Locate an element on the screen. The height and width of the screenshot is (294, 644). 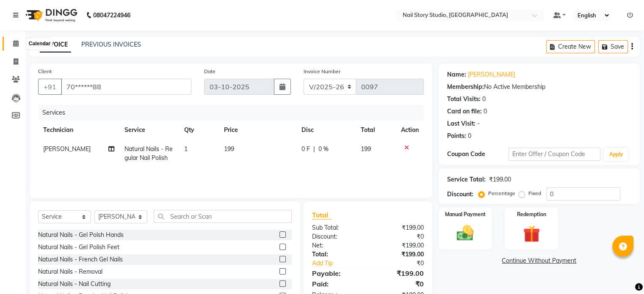
span: Total is located at coordinates (322, 215).